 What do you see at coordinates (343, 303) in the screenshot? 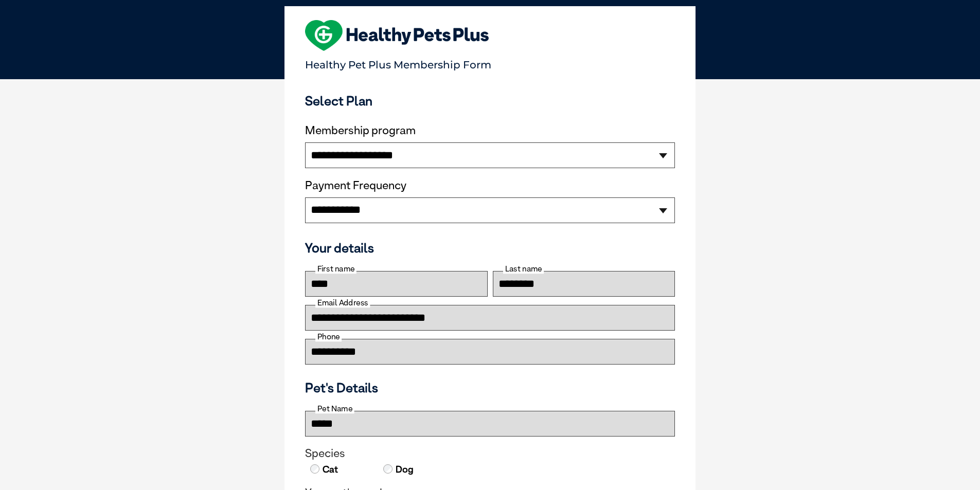
I see `label: Email Address` at bounding box center [343, 303].